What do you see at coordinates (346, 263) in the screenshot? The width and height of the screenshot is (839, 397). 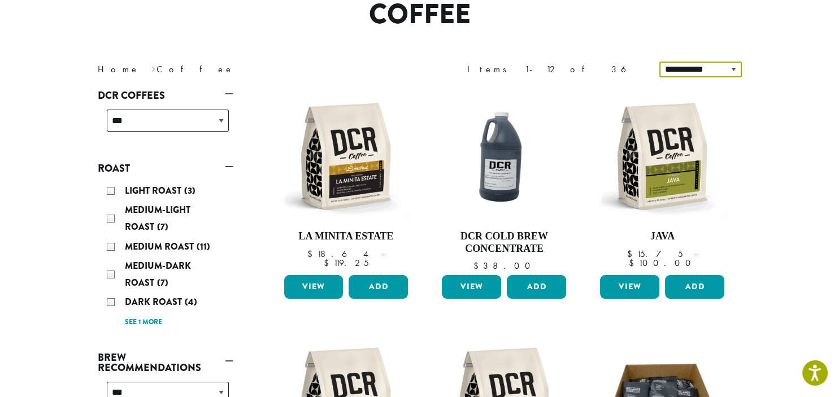 I see `bdi: 119.25` at bounding box center [346, 263].